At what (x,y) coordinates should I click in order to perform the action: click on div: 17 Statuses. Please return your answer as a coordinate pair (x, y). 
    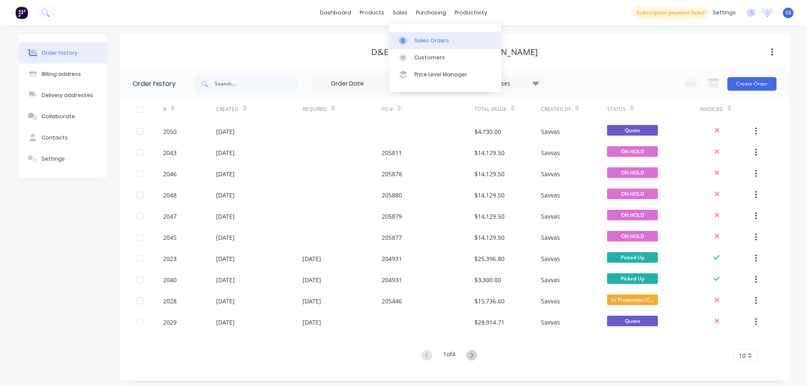
    Looking at the image, I should click on (508, 83).